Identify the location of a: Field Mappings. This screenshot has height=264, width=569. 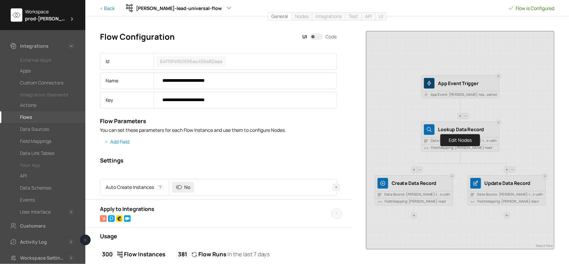
(47, 141).